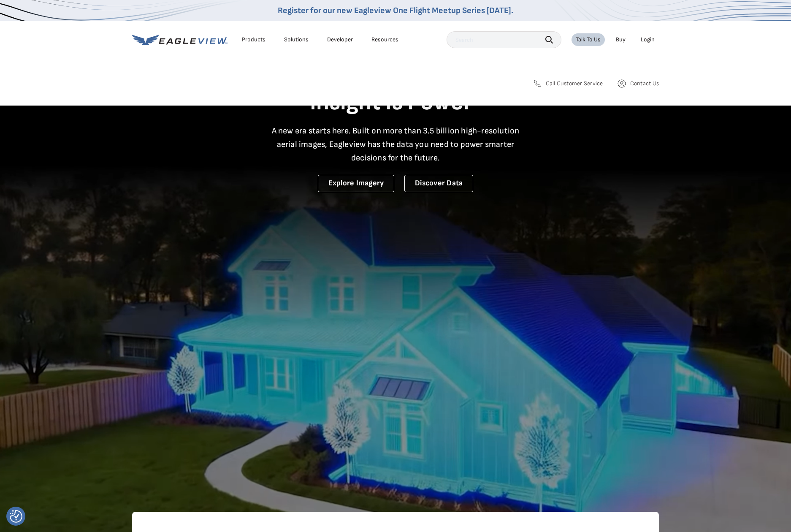  Describe the element at coordinates (621, 40) in the screenshot. I see `a: Buy` at that location.